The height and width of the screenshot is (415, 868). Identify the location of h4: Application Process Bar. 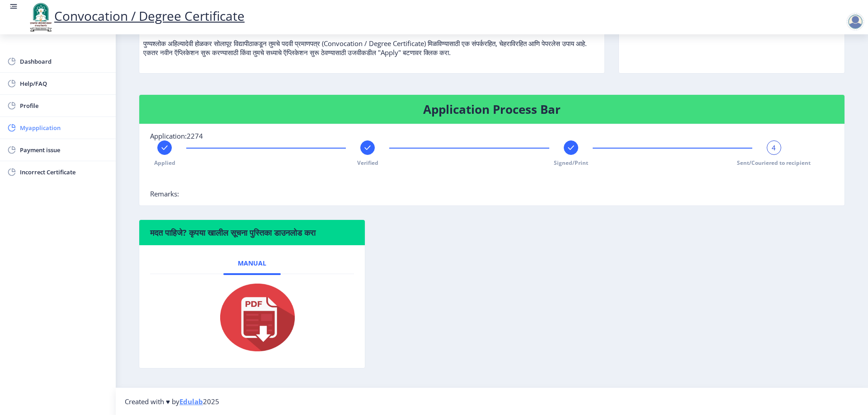
(492, 109).